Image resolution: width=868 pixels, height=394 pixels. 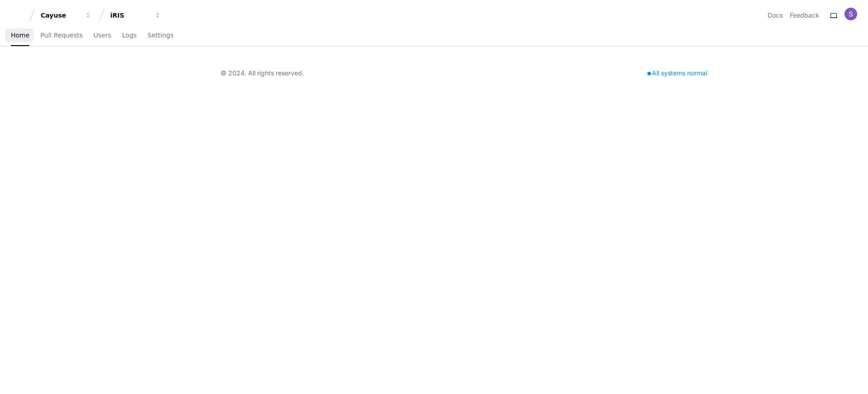 I want to click on a: Docs, so click(x=775, y=15).